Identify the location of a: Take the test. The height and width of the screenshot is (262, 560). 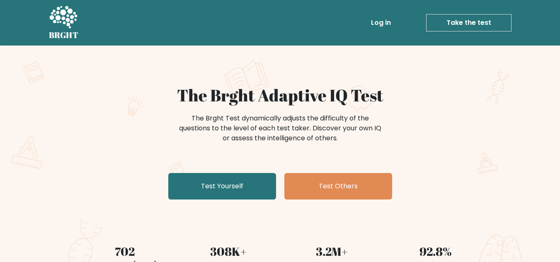
(469, 23).